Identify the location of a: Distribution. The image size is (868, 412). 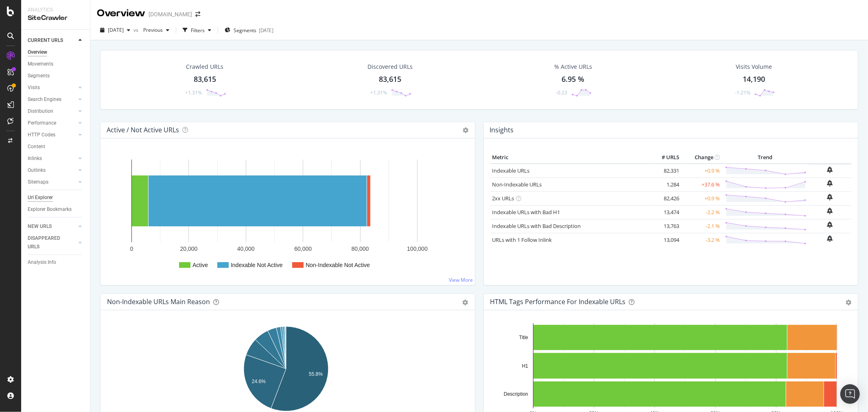
(52, 111).